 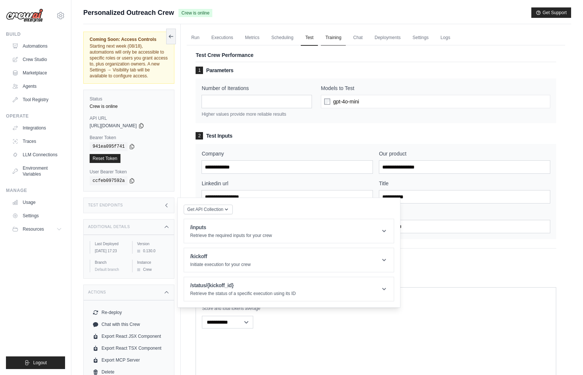 I want to click on span: gpt-4o-mini, so click(x=346, y=101).